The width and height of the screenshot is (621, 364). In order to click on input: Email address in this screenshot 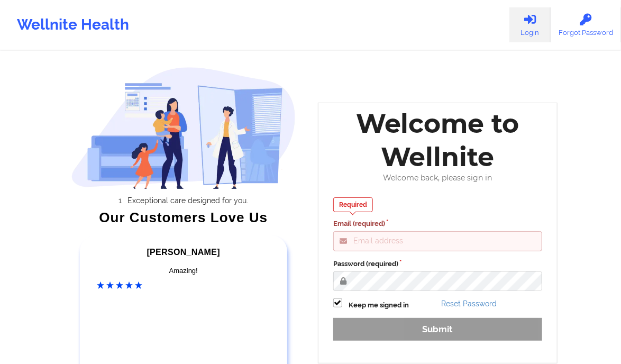, I will do `click(437, 241)`.